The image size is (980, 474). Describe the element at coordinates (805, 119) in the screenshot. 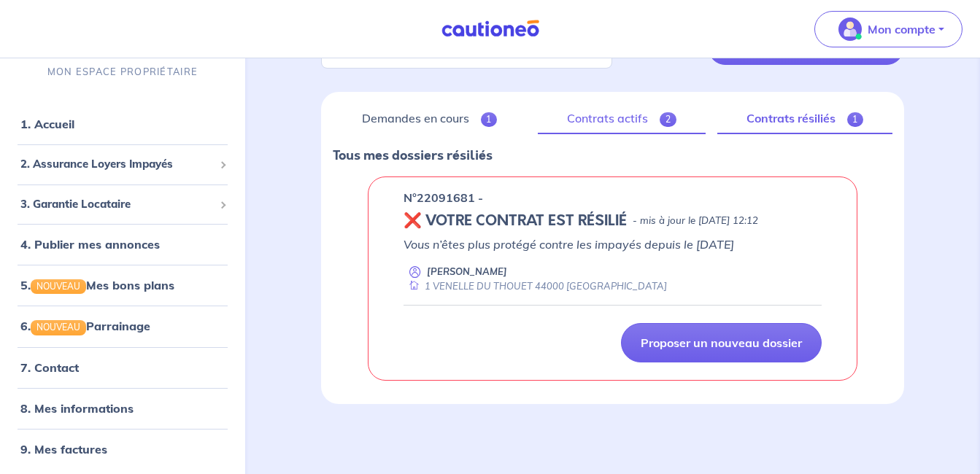

I see `a: Contrats résiliés1` at that location.